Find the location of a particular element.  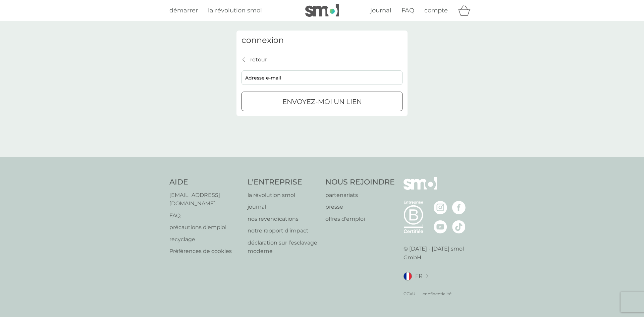

a: Préférences de cookies is located at coordinates (205, 251).